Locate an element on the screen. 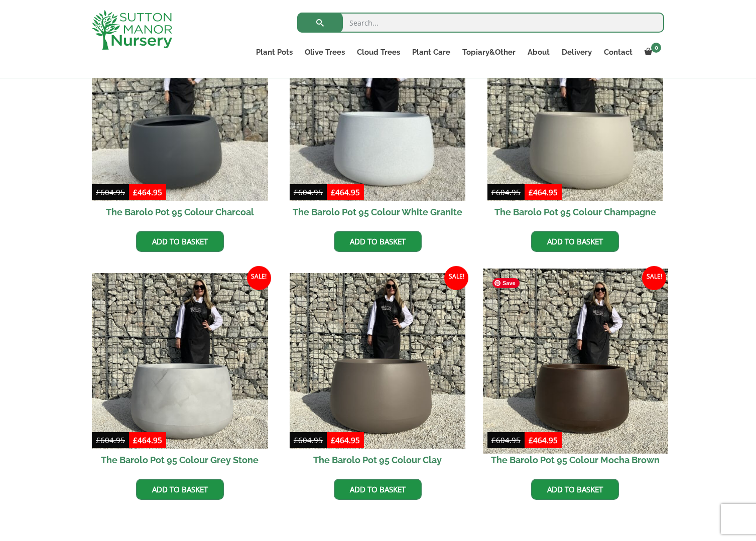 This screenshot has width=756, height=541. img: The Barolo Pot 95 Colour Mocha Brown is located at coordinates (575, 360).